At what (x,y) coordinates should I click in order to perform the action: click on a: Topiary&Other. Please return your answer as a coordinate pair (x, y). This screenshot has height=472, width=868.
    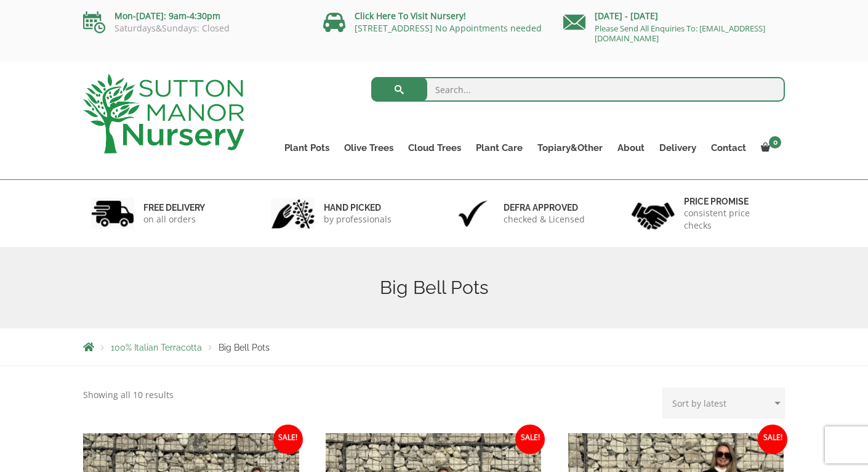
    Looking at the image, I should click on (570, 147).